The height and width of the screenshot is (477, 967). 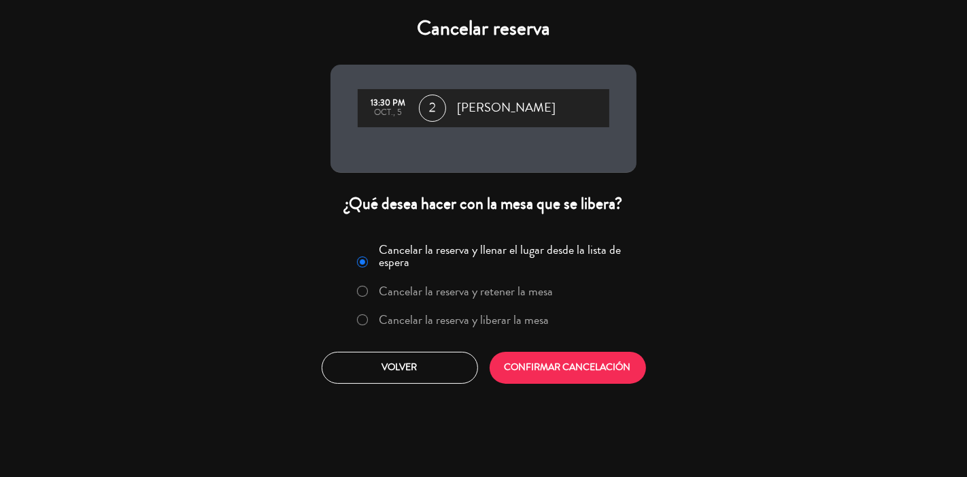 I want to click on span: 2, so click(x=432, y=108).